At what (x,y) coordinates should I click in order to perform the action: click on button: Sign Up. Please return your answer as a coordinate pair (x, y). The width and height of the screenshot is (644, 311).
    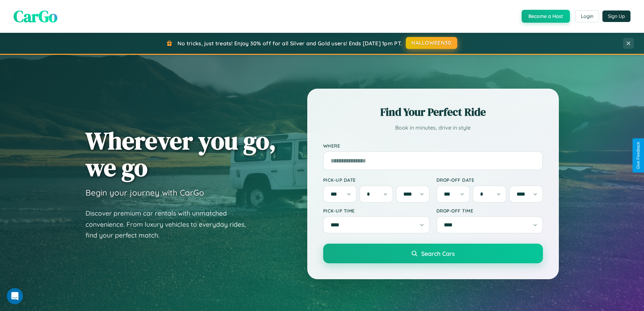
    Looking at the image, I should click on (616, 16).